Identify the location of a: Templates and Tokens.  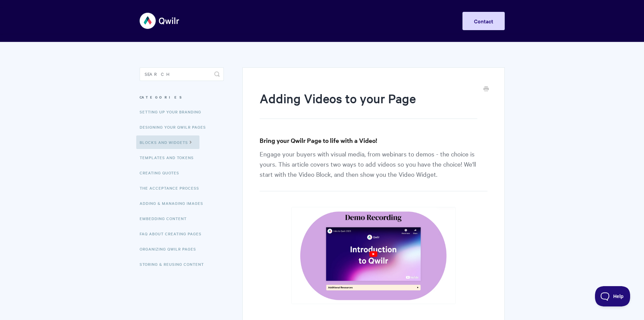
(169, 157).